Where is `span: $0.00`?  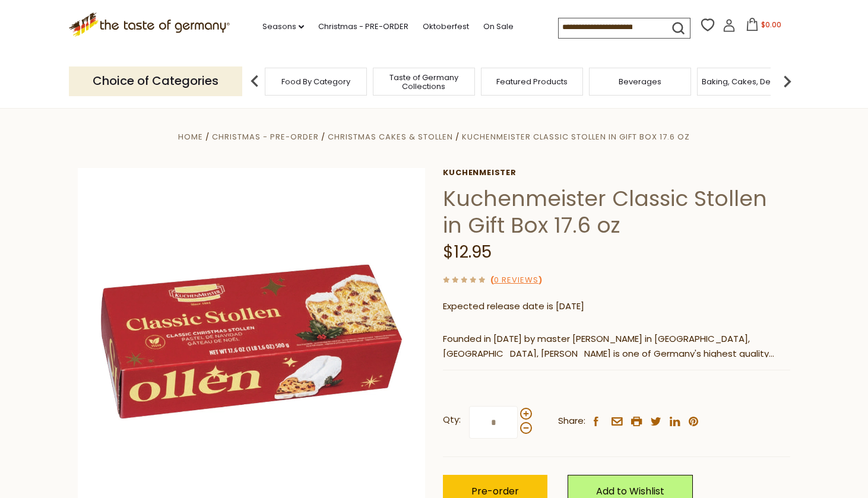
span: $0.00 is located at coordinates (771, 24).